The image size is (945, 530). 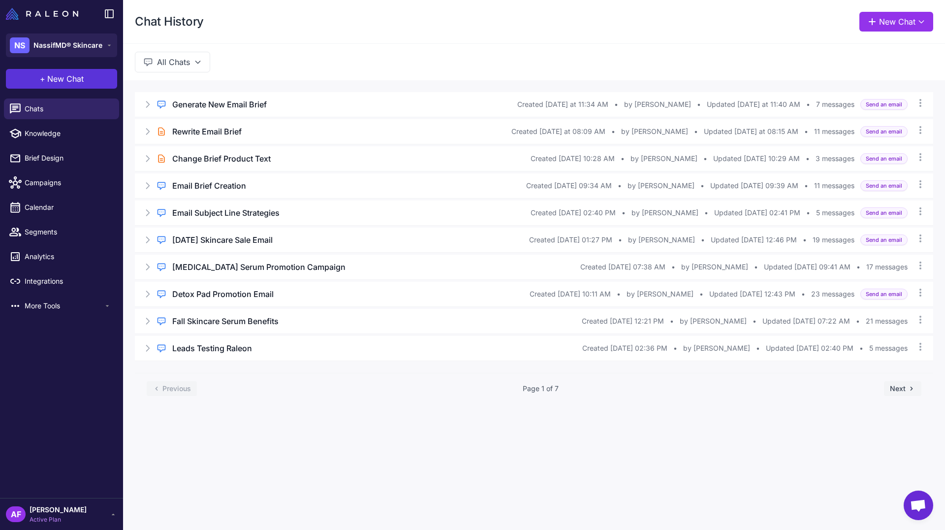 What do you see at coordinates (65, 79) in the screenshot?
I see `span: New Chat` at bounding box center [65, 79].